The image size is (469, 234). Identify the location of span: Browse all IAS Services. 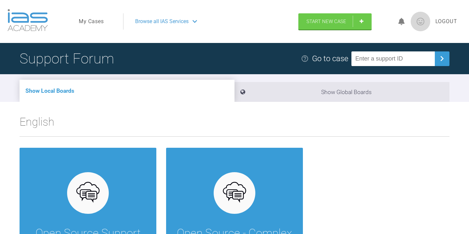
(162, 22).